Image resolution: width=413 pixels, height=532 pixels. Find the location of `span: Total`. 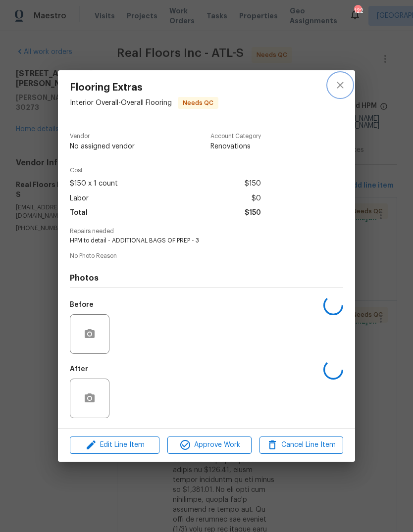

span: Total is located at coordinates (79, 213).